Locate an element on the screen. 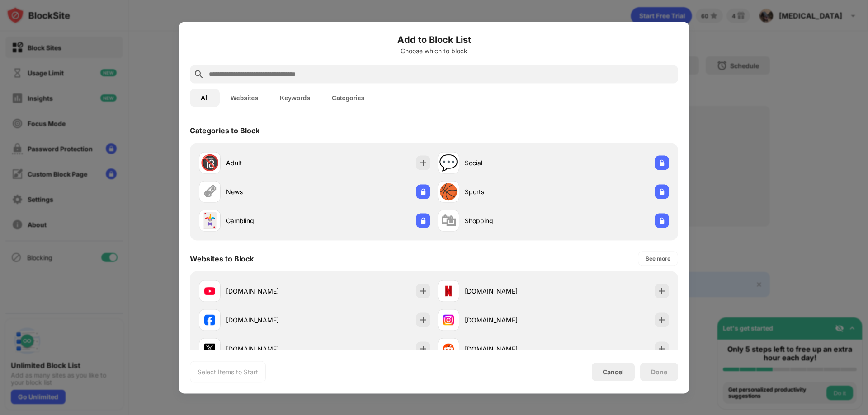 The width and height of the screenshot is (868, 415). div: Sports is located at coordinates (509, 191).